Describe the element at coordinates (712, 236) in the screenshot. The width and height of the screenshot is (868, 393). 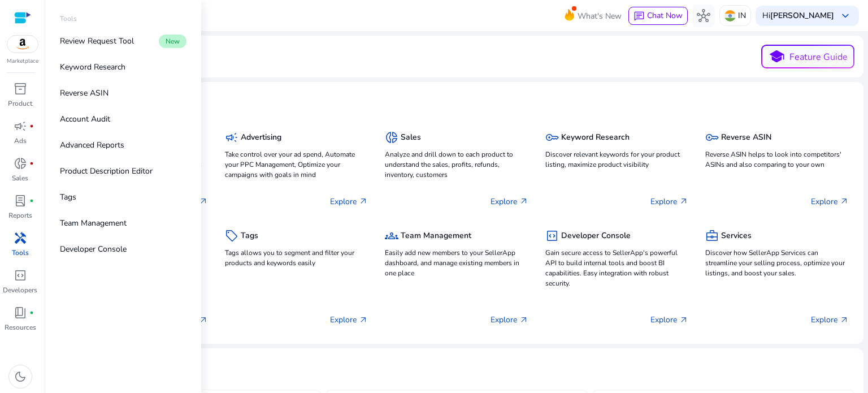
I see `span: business_center` at that location.